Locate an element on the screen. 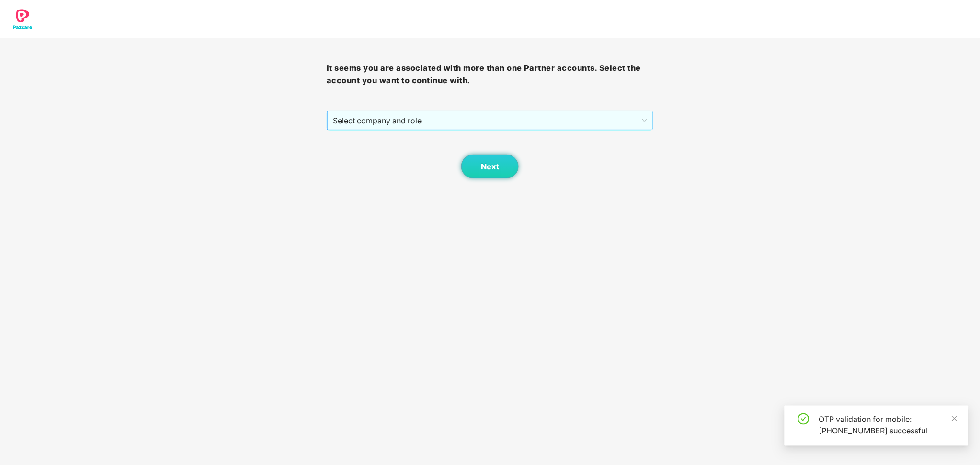 This screenshot has width=980, height=465. h3: It seems you are associated with more than one Partner accounts. Select the account you want to c... is located at coordinates (490, 75).